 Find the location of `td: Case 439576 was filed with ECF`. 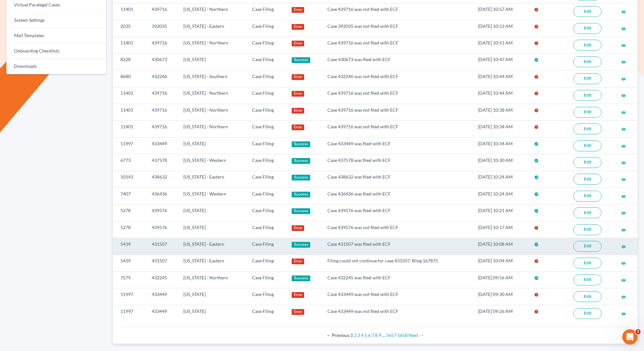

td: Case 439576 was filed with ECF is located at coordinates (398, 213).